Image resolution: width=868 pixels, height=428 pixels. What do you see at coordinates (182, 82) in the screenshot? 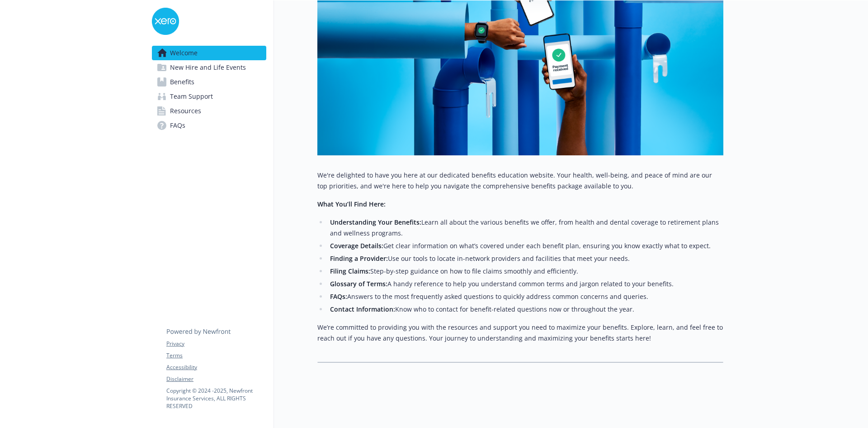
I see `span: Benefits` at bounding box center [182, 82].